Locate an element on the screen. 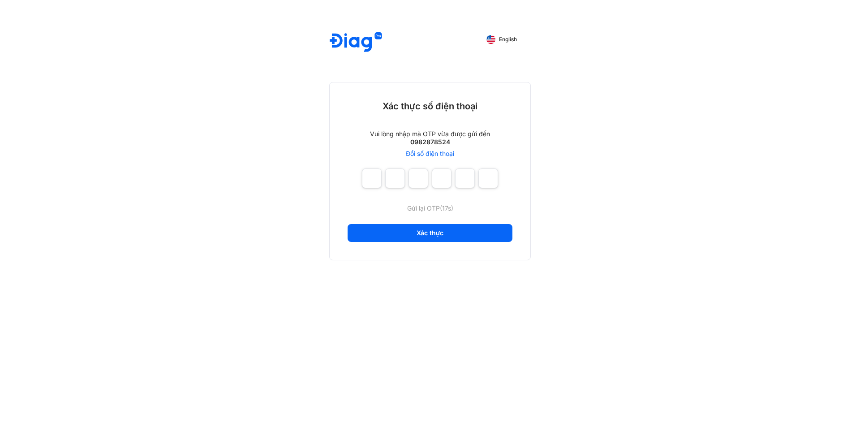 Image resolution: width=860 pixels, height=427 pixels. a: Đổi số điện thoại is located at coordinates (430, 154).